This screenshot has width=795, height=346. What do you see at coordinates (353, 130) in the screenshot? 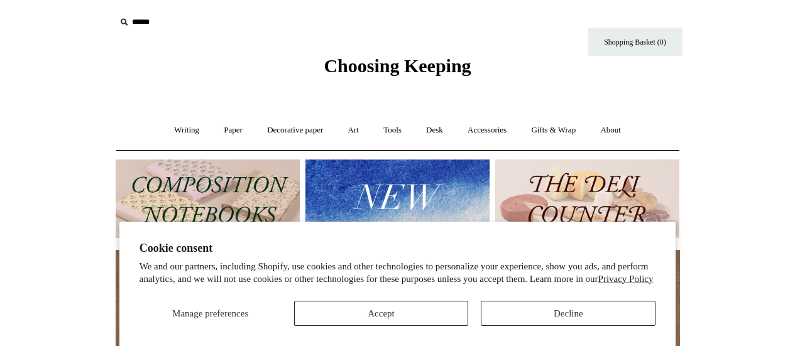
I see `a: Art` at bounding box center [353, 130].